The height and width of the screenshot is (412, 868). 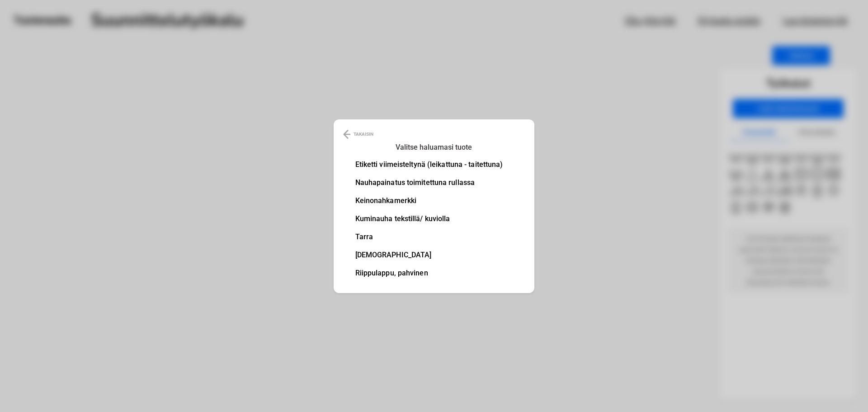 What do you see at coordinates (429, 165) in the screenshot?
I see `li: Etiketti viimeisteltynä (leikattuna - taitettuna)` at bounding box center [429, 165].